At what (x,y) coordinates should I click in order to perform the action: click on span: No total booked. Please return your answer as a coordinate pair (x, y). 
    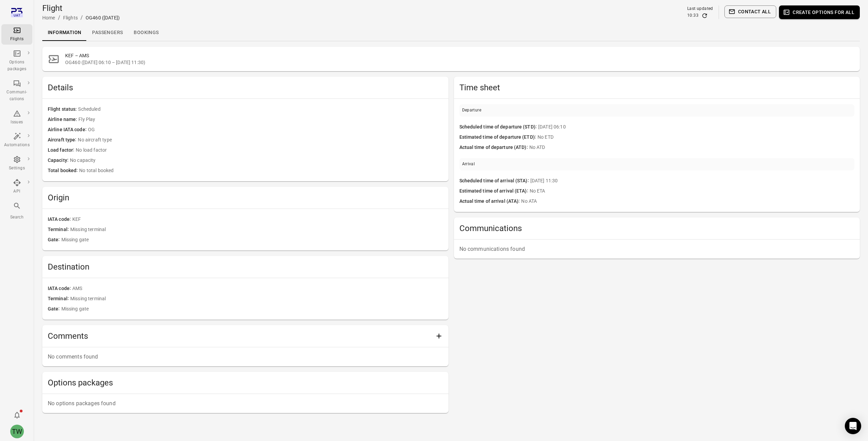
    Looking at the image, I should click on (261, 171).